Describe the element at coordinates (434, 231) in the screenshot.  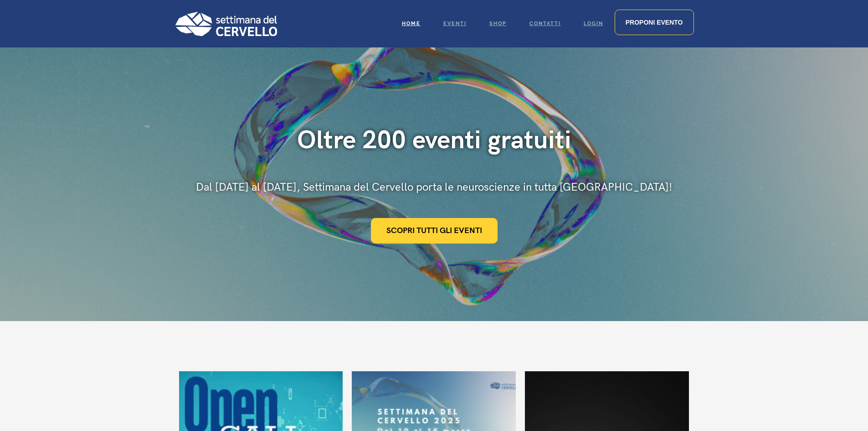
I see `a: Scopri tutti gli eventi` at that location.